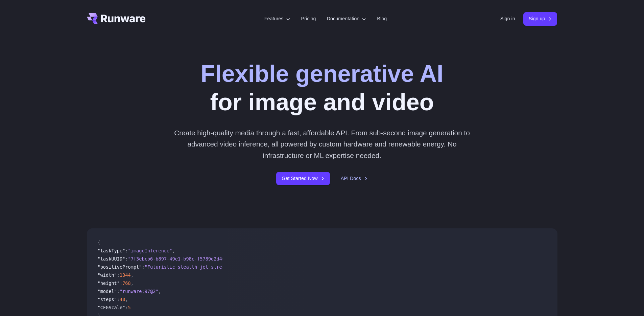 This screenshot has height=316, width=644. Describe the element at coordinates (122, 299) in the screenshot. I see `span: 40` at that location.